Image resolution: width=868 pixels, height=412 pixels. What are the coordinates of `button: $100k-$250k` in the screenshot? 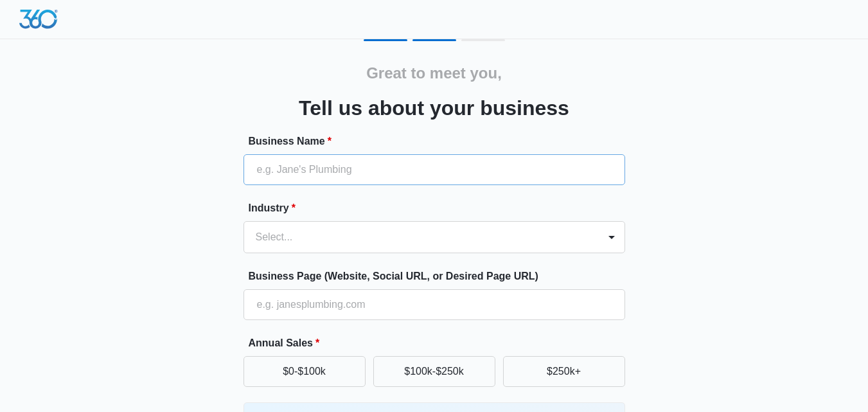 It's located at (434, 371).